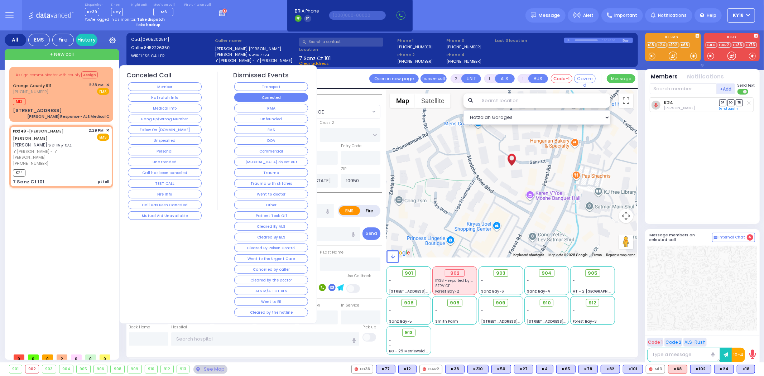 This screenshot has width=764, height=376. What do you see at coordinates (15, 369) in the screenshot?
I see `div: 901` at bounding box center [15, 369].